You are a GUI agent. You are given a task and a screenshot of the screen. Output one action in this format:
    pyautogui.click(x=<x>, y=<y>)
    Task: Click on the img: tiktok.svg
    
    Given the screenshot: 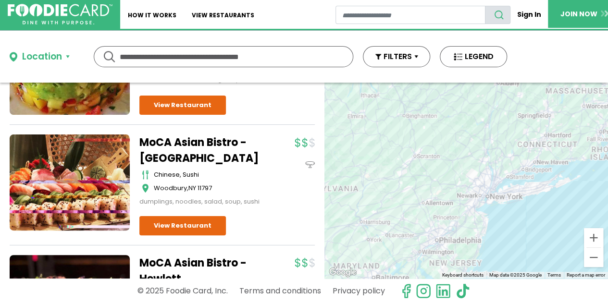 What is the action you would take?
    pyautogui.click(x=462, y=291)
    